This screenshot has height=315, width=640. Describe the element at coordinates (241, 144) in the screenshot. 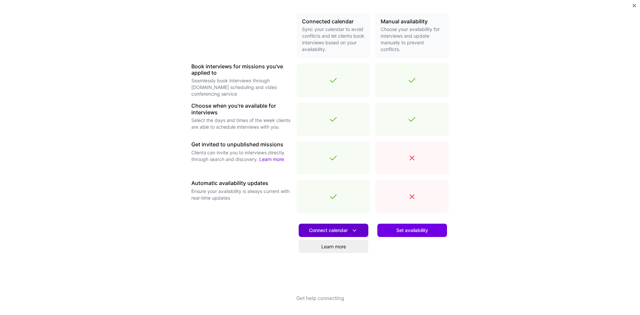

I see `h3: Get invited to unpublished missions` at that location.